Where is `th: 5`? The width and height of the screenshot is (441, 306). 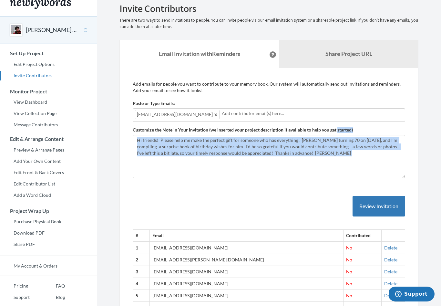
th: 5 is located at coordinates (141, 295).